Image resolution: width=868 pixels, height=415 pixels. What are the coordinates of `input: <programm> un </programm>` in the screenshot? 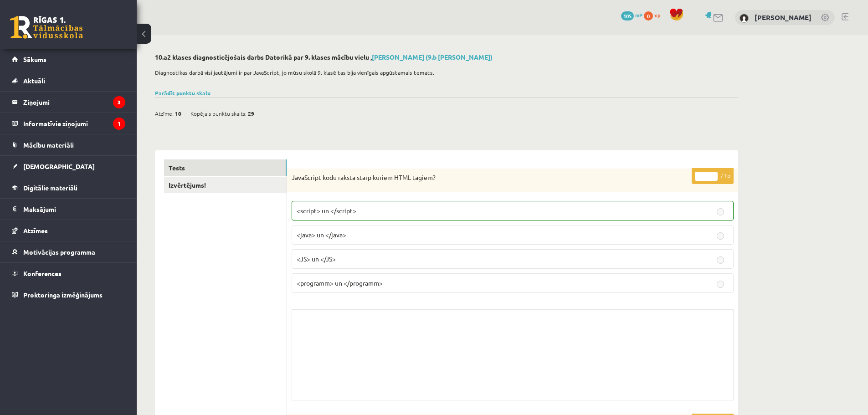 It's located at (720, 284).